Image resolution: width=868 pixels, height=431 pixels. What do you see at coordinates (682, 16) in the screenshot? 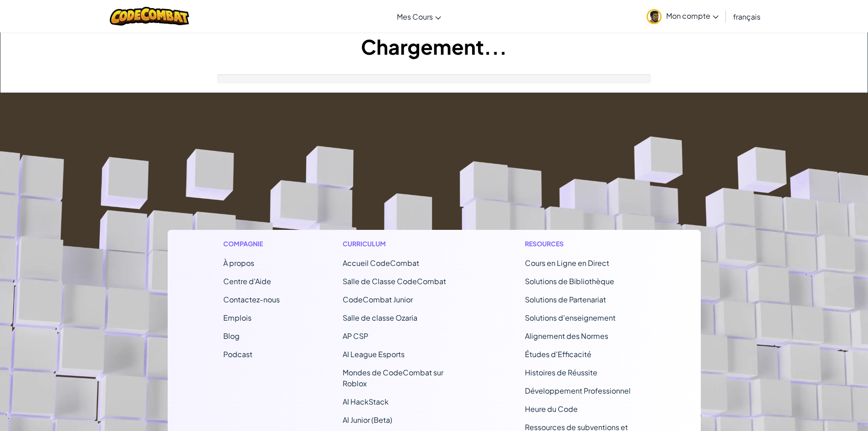
I see `a: Mon compte` at bounding box center [682, 16].